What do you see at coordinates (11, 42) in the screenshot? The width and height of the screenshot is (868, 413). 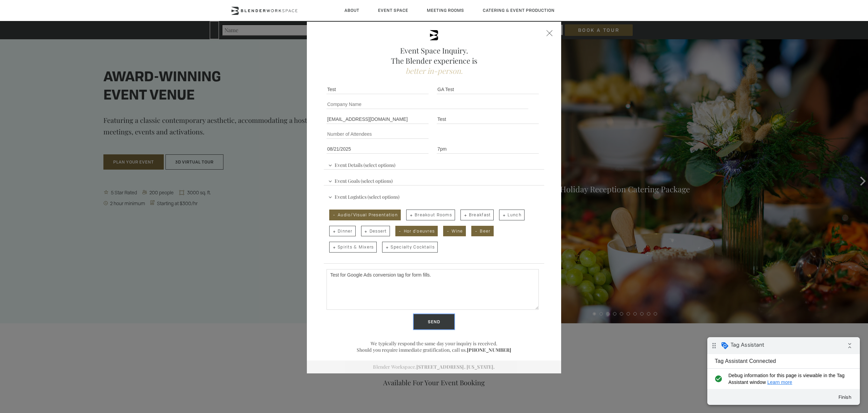 I see `i: check_circle` at bounding box center [11, 42].